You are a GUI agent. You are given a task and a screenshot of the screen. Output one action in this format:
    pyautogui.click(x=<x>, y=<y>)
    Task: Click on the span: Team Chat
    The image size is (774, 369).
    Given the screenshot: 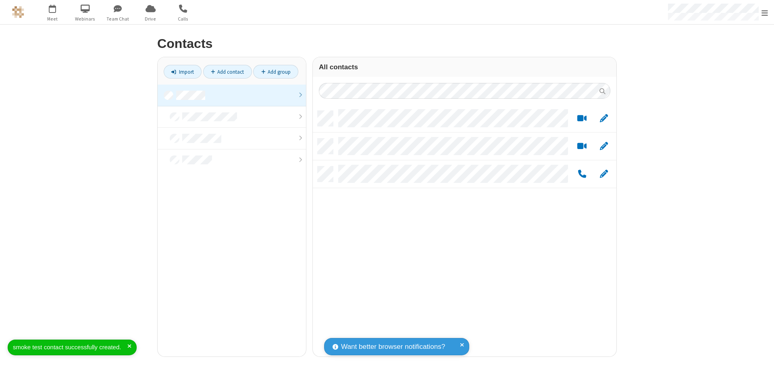 What is the action you would take?
    pyautogui.click(x=118, y=19)
    